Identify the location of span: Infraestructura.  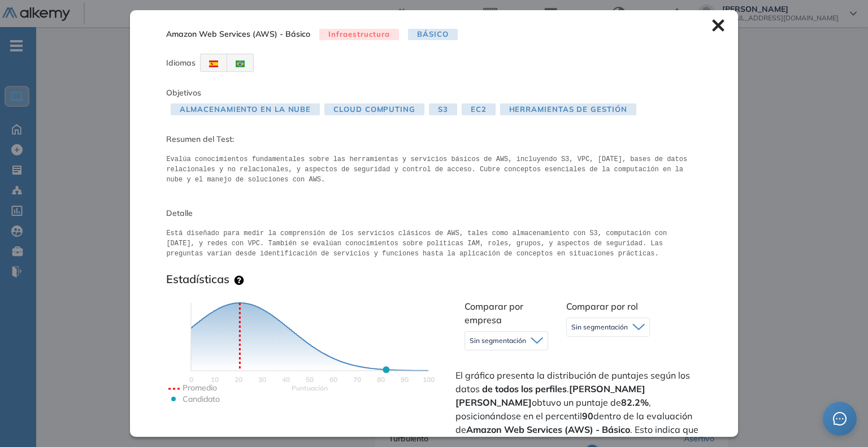
(359, 34).